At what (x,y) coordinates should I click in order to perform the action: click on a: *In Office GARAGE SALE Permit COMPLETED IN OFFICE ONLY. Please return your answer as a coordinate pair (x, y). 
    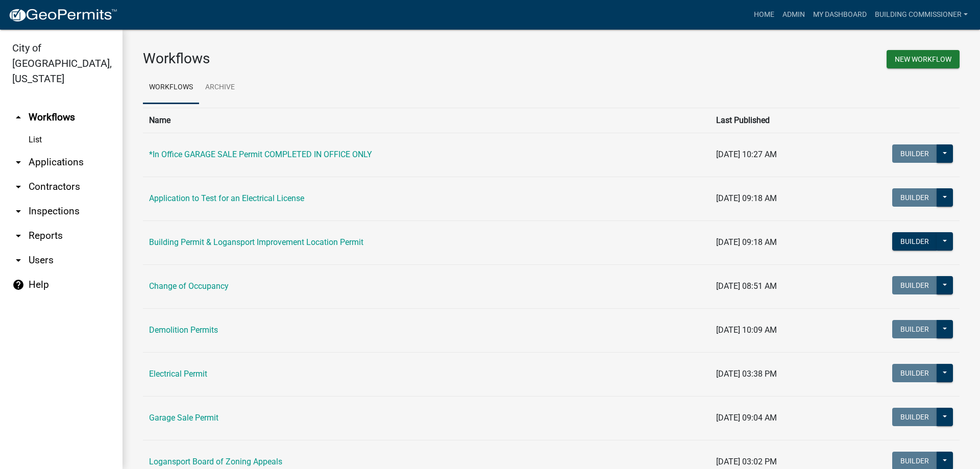
    Looking at the image, I should click on (261, 154).